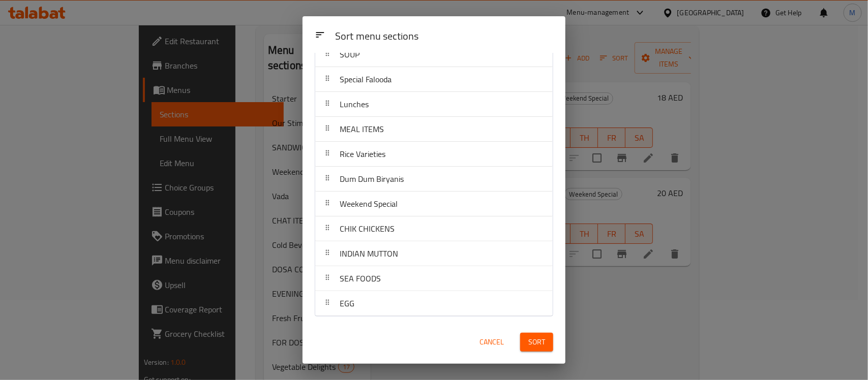 The image size is (868, 380). Describe the element at coordinates (434, 54) in the screenshot. I see `div: SOUP` at that location.